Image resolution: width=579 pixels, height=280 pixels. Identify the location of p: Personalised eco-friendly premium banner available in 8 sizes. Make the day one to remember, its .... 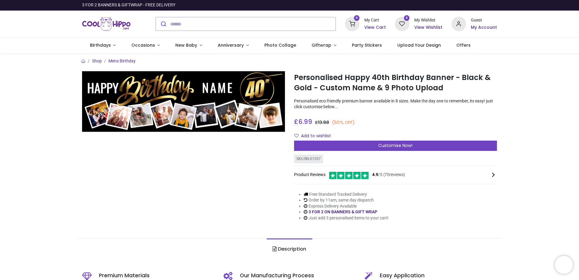
(395, 104).